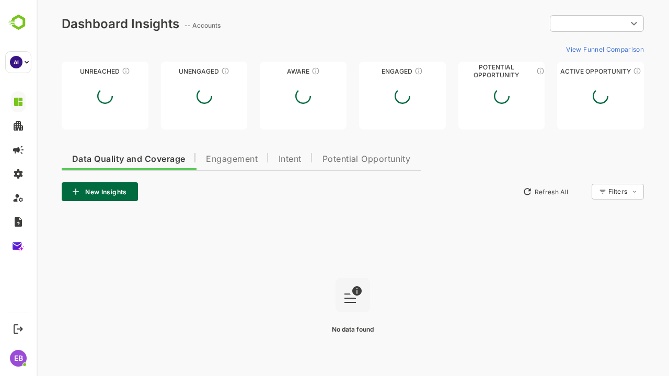 The image size is (669, 376). I want to click on div: Engaged, so click(366, 71).